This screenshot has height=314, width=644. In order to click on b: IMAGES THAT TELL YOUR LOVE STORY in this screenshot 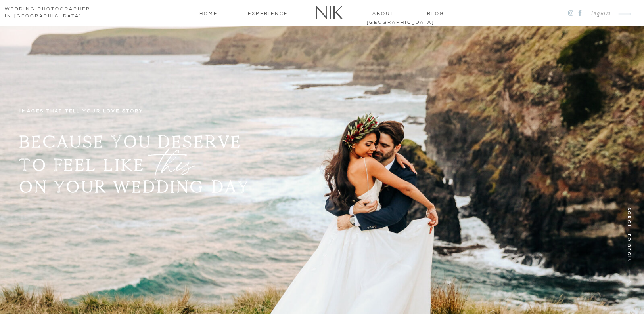, I will do `click(81, 111)`.